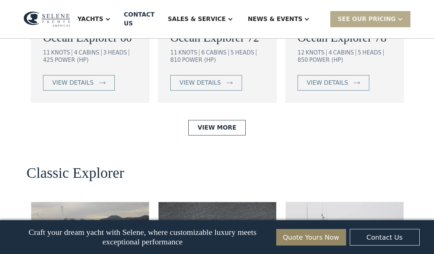 The image size is (434, 254). I want to click on a: Contact Us, so click(384, 237).